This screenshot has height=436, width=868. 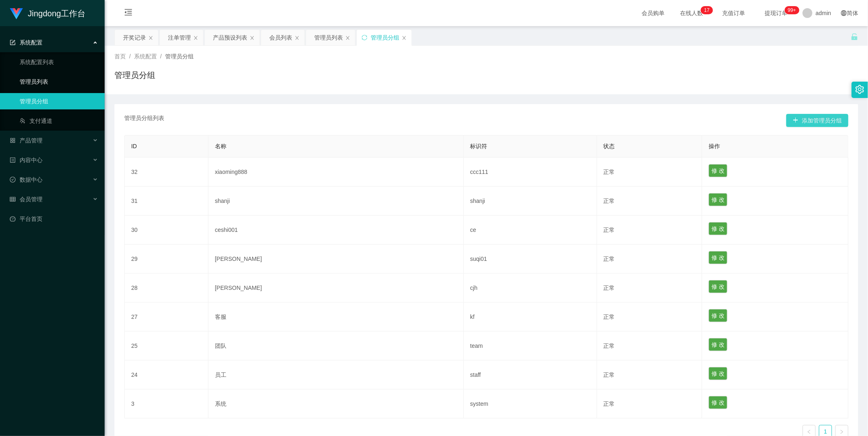 I want to click on span: 管理员分组, so click(x=180, y=56).